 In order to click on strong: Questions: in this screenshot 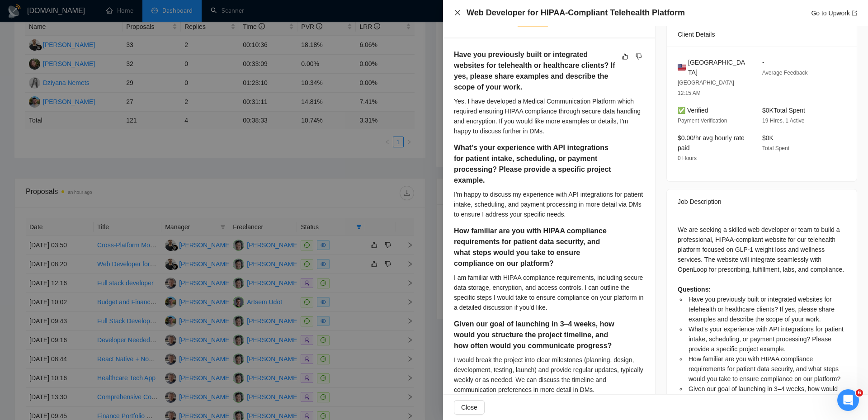, I will do `click(694, 289)`.